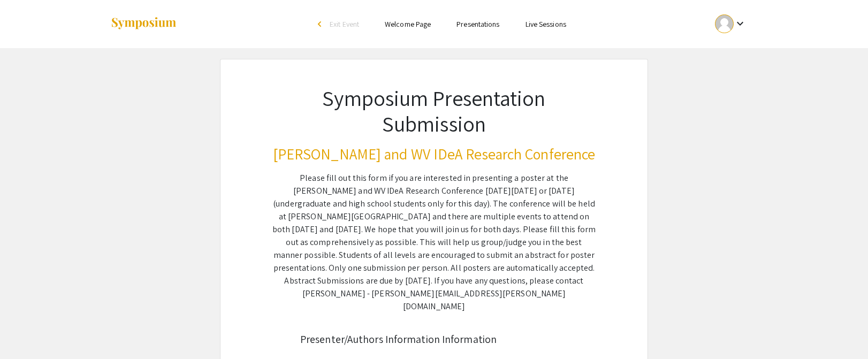 Image resolution: width=868 pixels, height=359 pixels. I want to click on img: Symposium by ForagerOne, so click(144, 24).